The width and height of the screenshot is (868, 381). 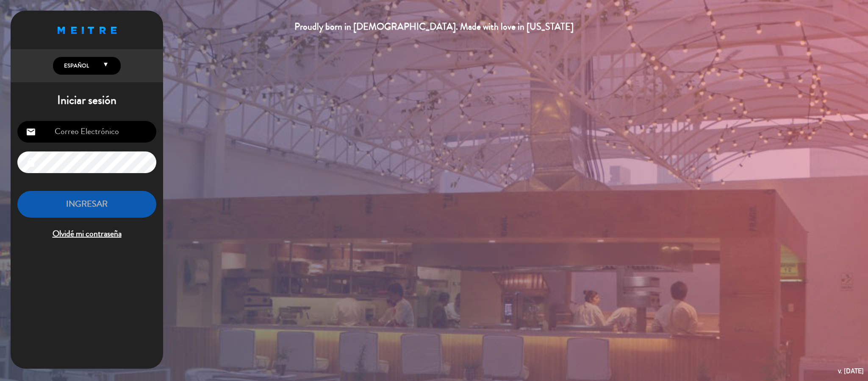 I want to click on i: lock, so click(x=31, y=162).